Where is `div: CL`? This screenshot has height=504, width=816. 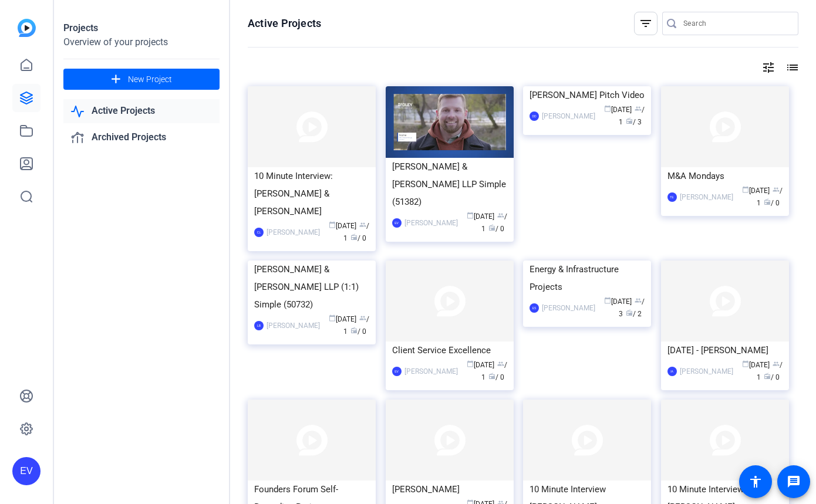
div: CL is located at coordinates (259, 232).